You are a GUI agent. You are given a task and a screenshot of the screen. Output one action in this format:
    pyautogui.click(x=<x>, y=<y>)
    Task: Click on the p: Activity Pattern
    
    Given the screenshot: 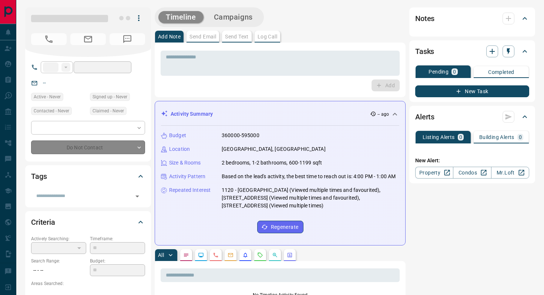 What is the action you would take?
    pyautogui.click(x=187, y=177)
    